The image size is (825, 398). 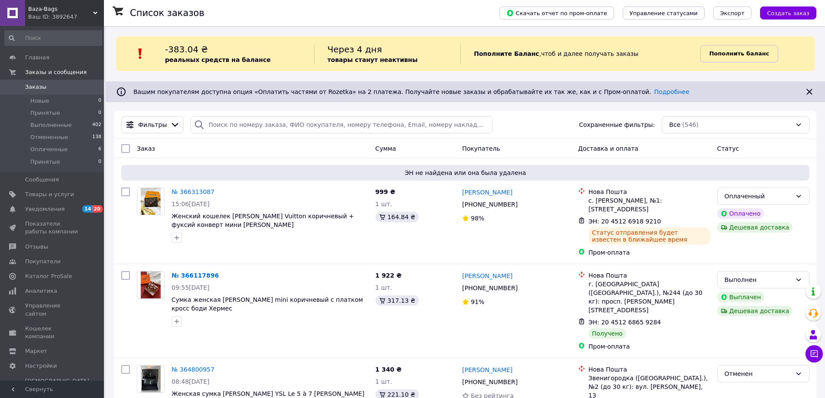 What do you see at coordinates (42, 180) in the screenshot?
I see `span: Сообщения` at bounding box center [42, 180].